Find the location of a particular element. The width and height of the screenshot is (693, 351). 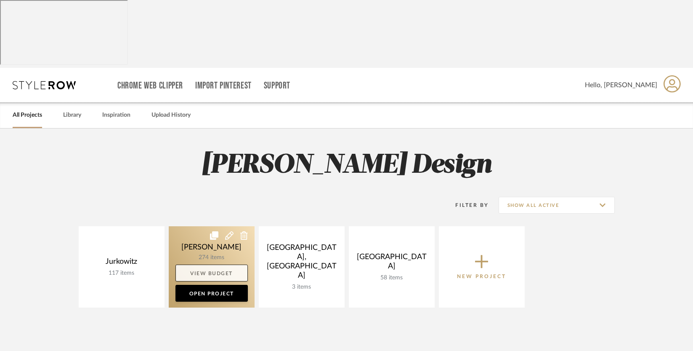

a: Upload History is located at coordinates (171, 115).